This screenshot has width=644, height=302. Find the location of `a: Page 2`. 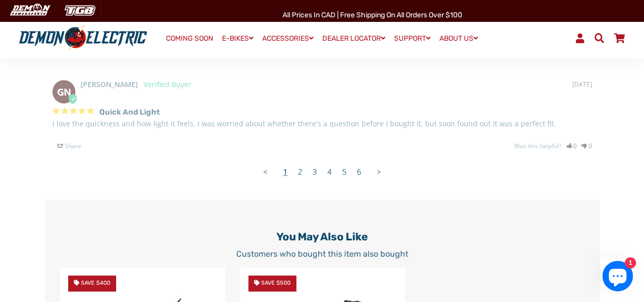

a: Page 2 is located at coordinates (300, 171).